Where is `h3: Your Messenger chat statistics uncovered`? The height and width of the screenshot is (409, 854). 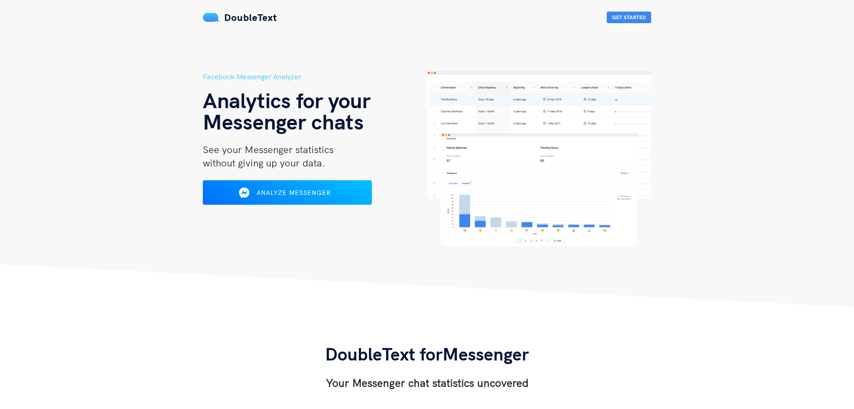 h3: Your Messenger chat statistics uncovered is located at coordinates (427, 383).